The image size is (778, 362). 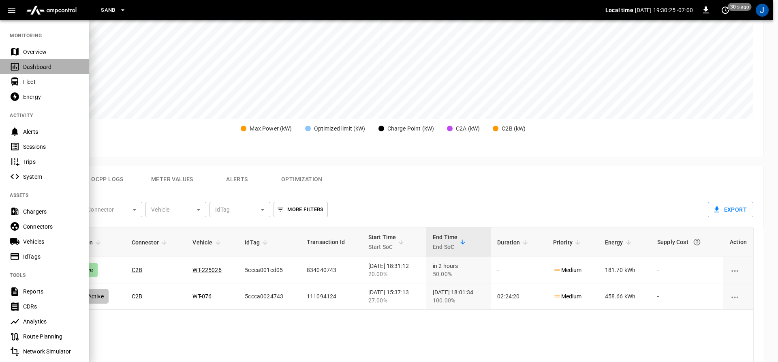 What do you see at coordinates (51, 321) in the screenshot?
I see `div: Analytics` at bounding box center [51, 321].